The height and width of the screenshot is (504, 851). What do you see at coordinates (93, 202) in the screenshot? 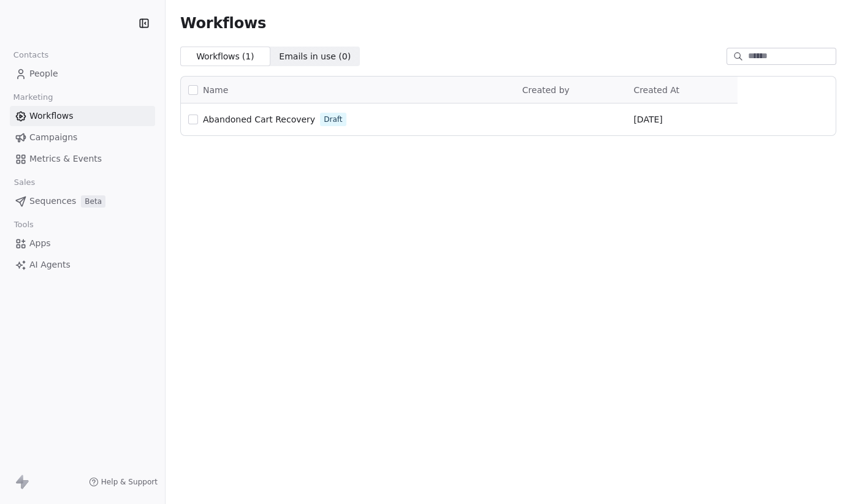
I see `span: Beta` at bounding box center [93, 202].